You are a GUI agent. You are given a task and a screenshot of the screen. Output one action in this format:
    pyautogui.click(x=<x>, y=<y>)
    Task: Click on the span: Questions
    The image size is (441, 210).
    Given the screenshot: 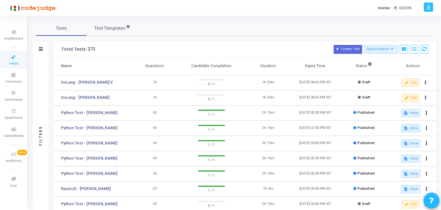 What is the action you would take?
    pyautogui.click(x=13, y=118)
    